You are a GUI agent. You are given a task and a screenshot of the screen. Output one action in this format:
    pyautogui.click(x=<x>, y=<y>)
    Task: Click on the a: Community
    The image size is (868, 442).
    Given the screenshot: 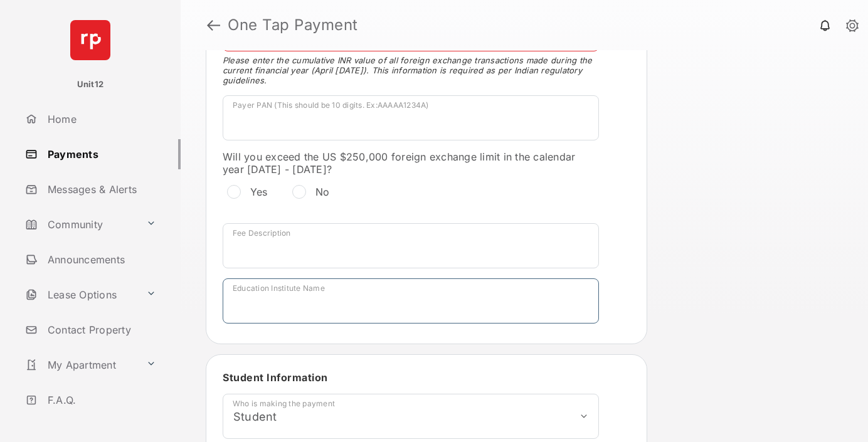 What is the action you would take?
    pyautogui.click(x=81, y=224)
    